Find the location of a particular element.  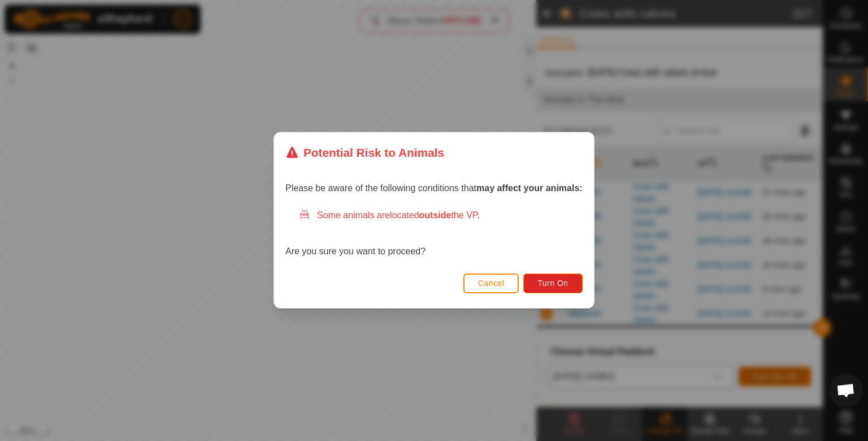

strong: outside is located at coordinates (435, 216).